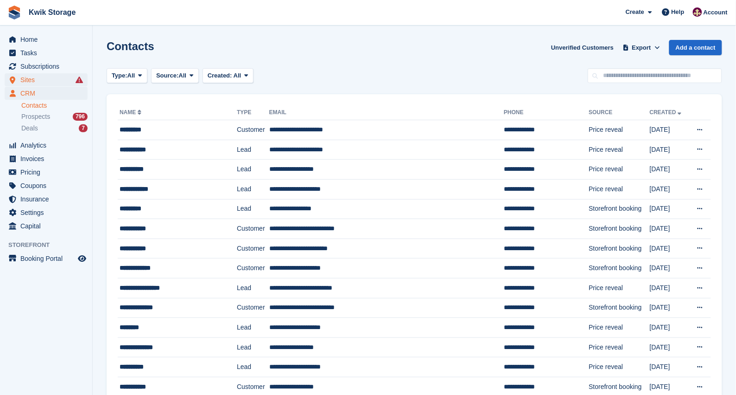 Image resolution: width=736 pixels, height=395 pixels. Describe the element at coordinates (127, 76) in the screenshot. I see `button: Type: All` at that location.